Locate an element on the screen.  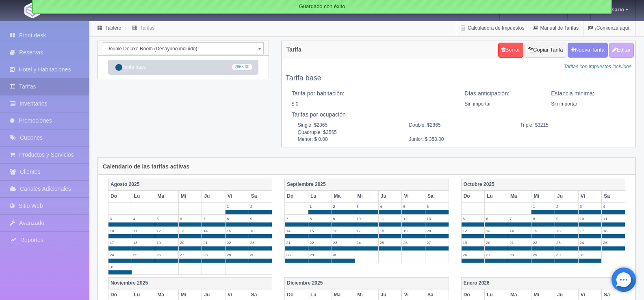
i: Tarifas con impuestos incluidos is located at coordinates (598, 66).